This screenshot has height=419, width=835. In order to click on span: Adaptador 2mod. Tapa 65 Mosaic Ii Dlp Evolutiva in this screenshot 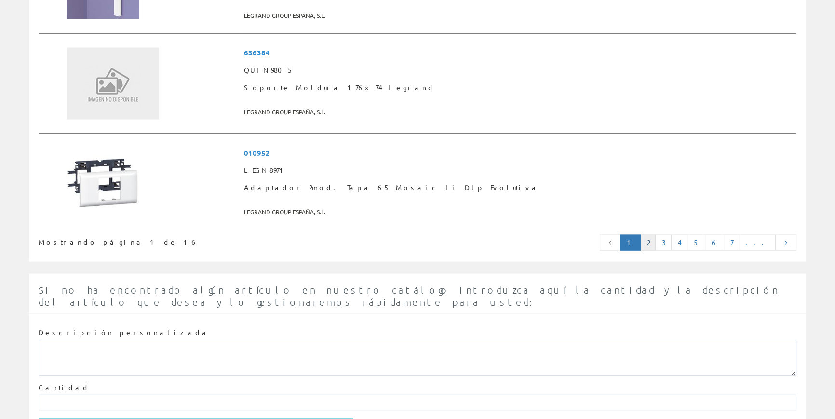, I will do `click(518, 188)`.